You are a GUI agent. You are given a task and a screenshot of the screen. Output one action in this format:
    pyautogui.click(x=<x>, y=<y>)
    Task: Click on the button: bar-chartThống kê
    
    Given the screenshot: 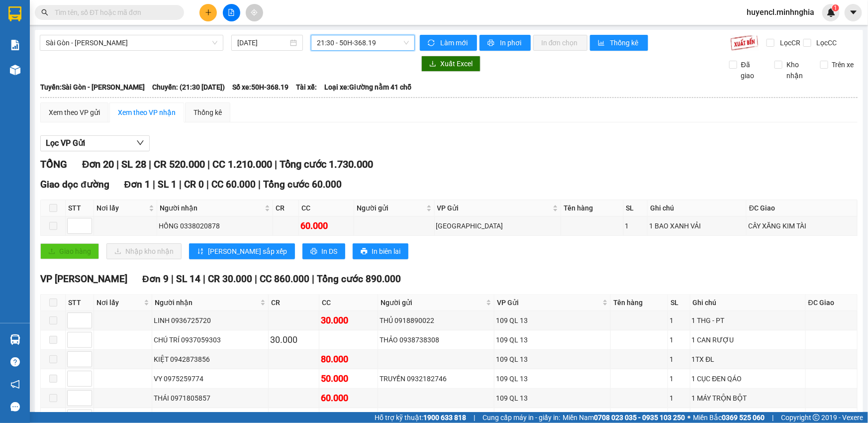 What is the action you would take?
    pyautogui.click(x=619, y=43)
    